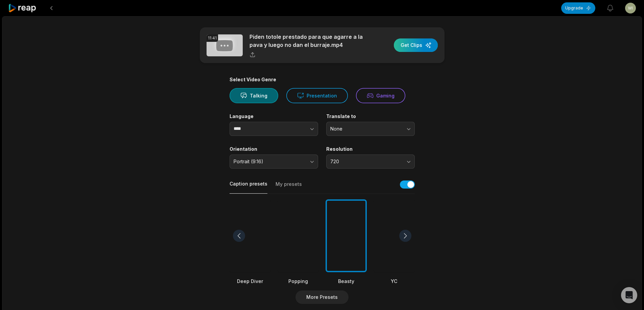  Describe the element at coordinates (578, 8) in the screenshot. I see `button: Upgrade` at that location.